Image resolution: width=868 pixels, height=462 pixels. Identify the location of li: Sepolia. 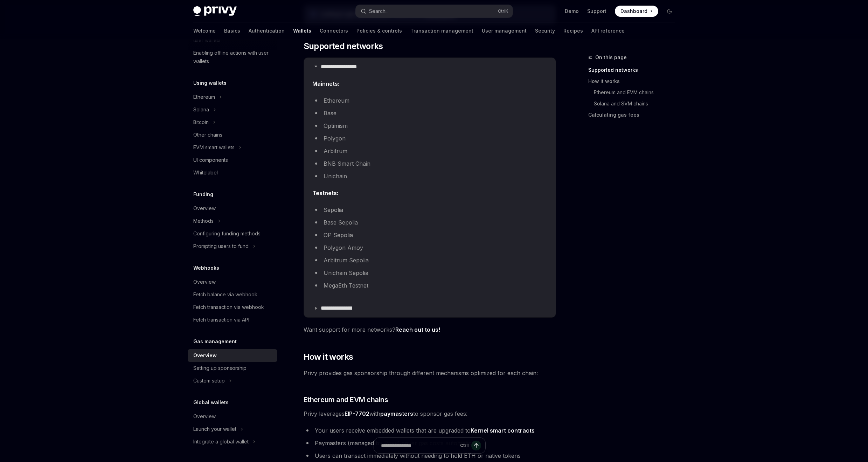
(430, 210).